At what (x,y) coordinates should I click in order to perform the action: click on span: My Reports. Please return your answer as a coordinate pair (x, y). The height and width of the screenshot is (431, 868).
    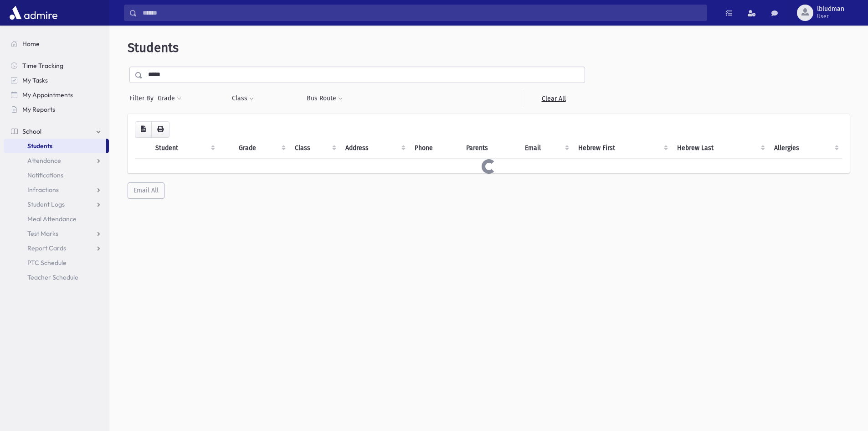
    Looking at the image, I should click on (39, 109).